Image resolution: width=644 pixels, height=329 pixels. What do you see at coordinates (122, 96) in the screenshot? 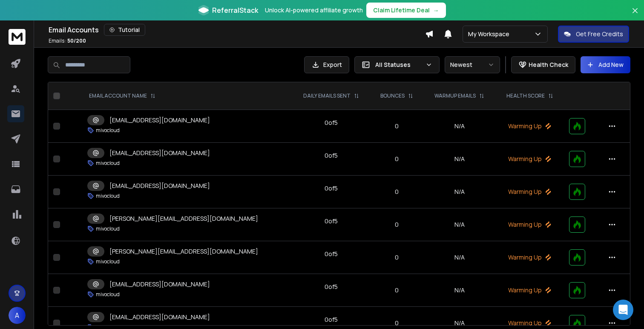
I see `div: EMAIL ACCOUNT NAME` at bounding box center [122, 96].